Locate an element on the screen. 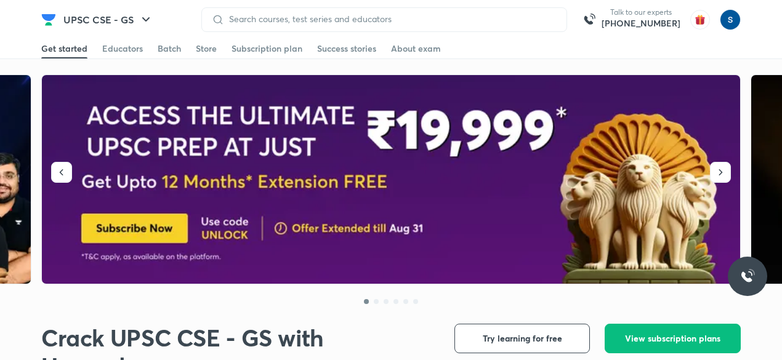 This screenshot has width=782, height=360. div: Get started is located at coordinates (64, 49).